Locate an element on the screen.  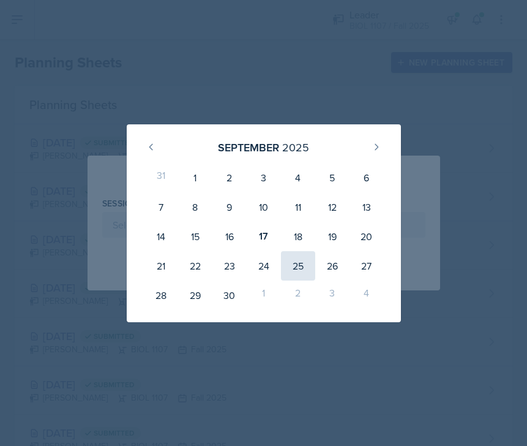
div: 24 is located at coordinates (264, 266).